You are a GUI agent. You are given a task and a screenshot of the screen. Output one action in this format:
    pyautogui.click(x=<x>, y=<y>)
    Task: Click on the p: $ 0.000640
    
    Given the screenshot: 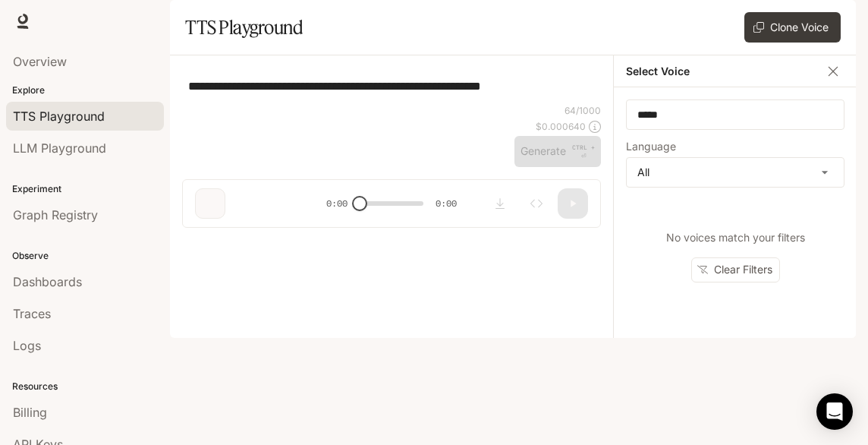 What is the action you would take?
    pyautogui.click(x=561, y=126)
    